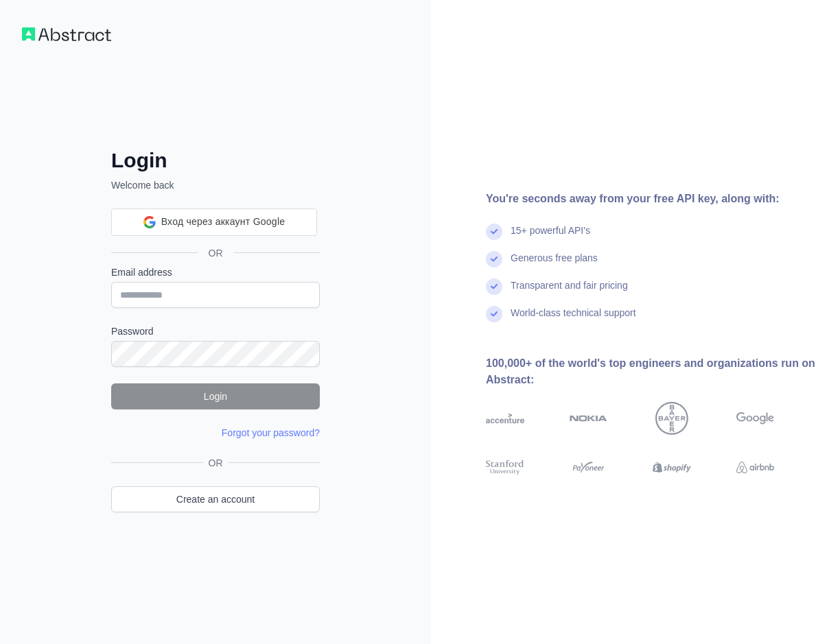 This screenshot has width=840, height=644. I want to click on button: Login, so click(215, 397).